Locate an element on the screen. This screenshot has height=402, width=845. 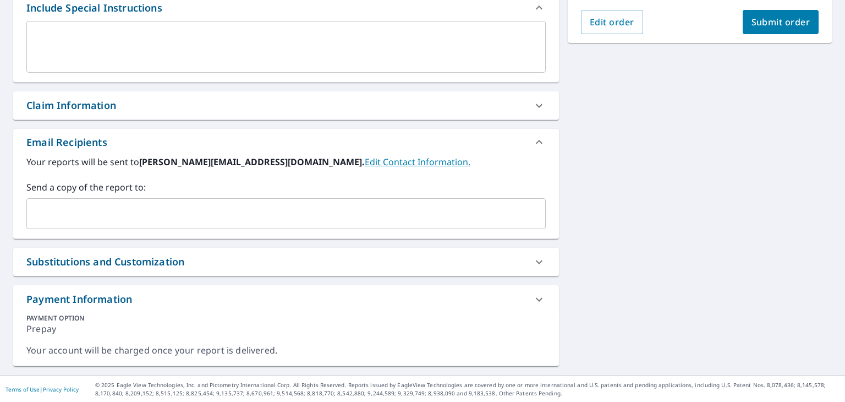
button: Edit order is located at coordinates (612, 22).